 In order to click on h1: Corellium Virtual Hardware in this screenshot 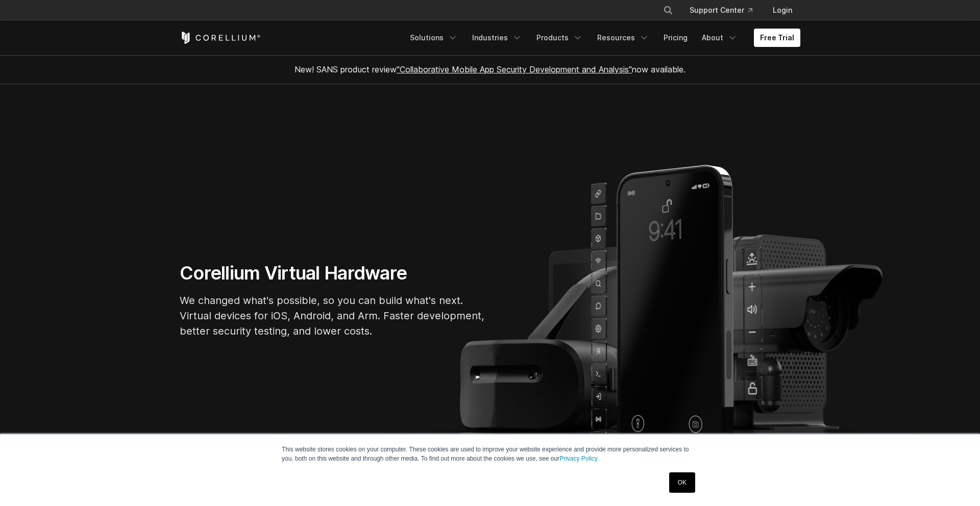, I will do `click(333, 273)`.